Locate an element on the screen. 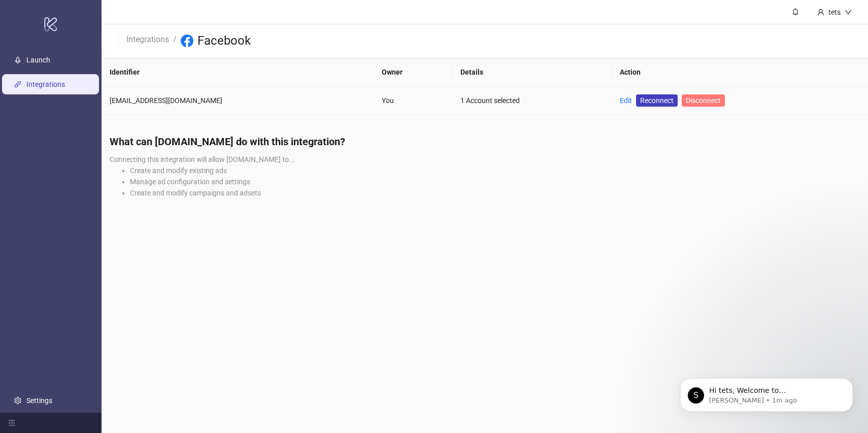 The width and height of the screenshot is (868, 433). span: user is located at coordinates (820, 12).